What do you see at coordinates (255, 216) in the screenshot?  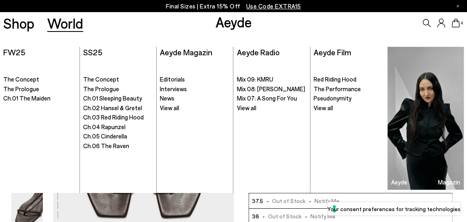 I see `span: 38` at bounding box center [255, 216].